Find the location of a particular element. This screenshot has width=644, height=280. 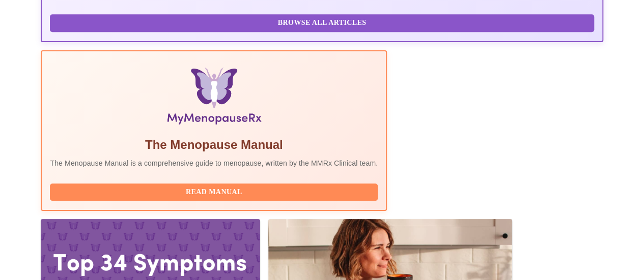

span: Browse All Articles is located at coordinates (322, 23).